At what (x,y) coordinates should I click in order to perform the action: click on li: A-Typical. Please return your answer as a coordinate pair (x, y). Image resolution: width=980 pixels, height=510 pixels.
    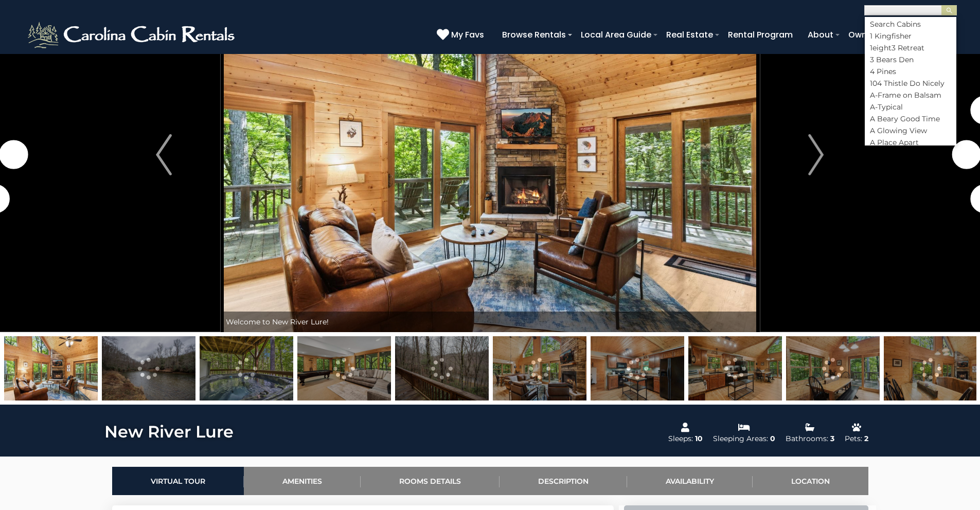
    Looking at the image, I should click on (910, 107).